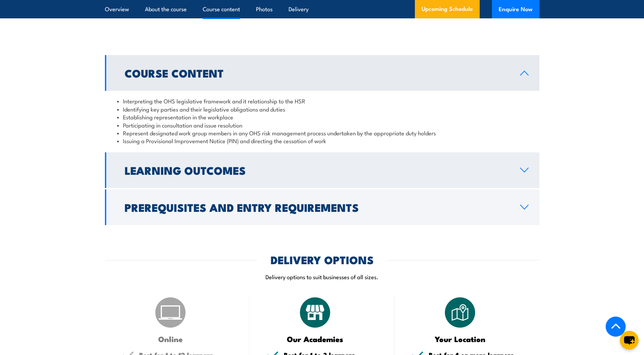 The height and width of the screenshot is (355, 644). I want to click on li: Represent designated work group members in any OHS risk management process undertaken by the appr..., so click(322, 133).